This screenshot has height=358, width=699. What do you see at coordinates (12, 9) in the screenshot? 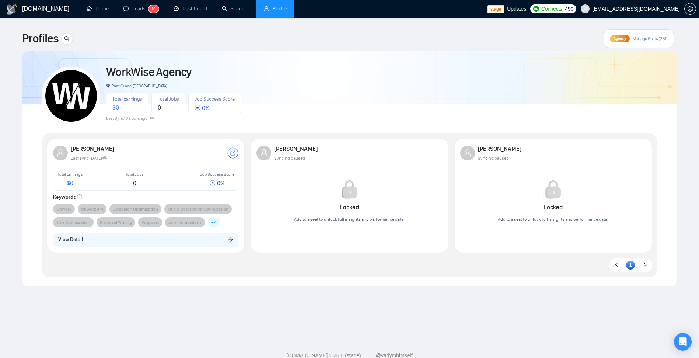
I see `img: logo` at bounding box center [12, 9].